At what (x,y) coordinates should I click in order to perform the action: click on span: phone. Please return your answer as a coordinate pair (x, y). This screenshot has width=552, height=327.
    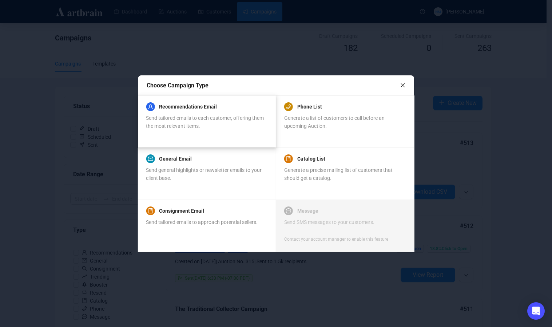
    Looking at the image, I should click on (289, 107).